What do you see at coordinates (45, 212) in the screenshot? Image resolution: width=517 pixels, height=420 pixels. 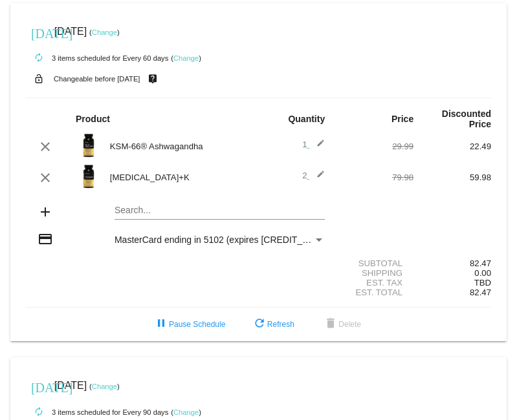 I see `mat-icon: add` at bounding box center [45, 212].